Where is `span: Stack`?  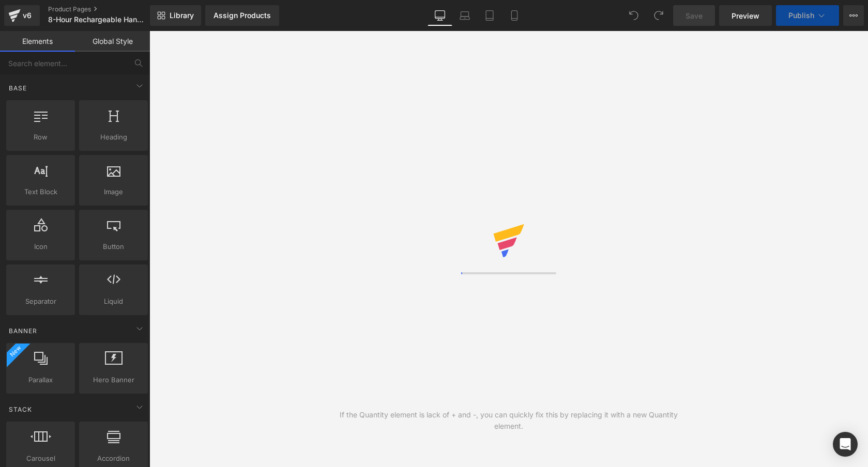 span: Stack is located at coordinates (20, 409).